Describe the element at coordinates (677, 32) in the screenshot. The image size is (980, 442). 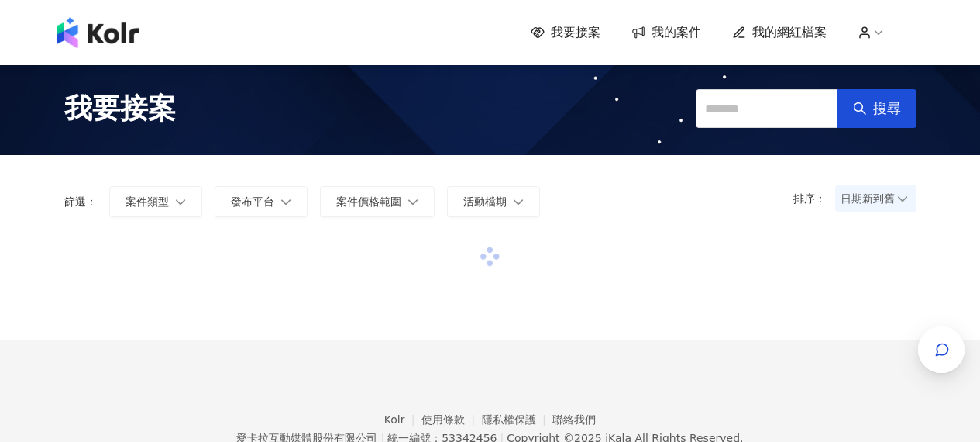
I see `span: 我的案件` at that location.